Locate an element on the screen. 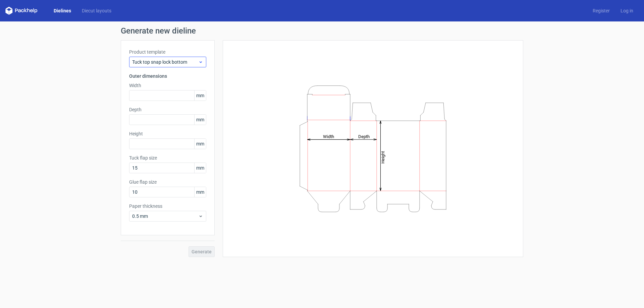 Image resolution: width=644 pixels, height=308 pixels. tspan: Width is located at coordinates (328, 136).